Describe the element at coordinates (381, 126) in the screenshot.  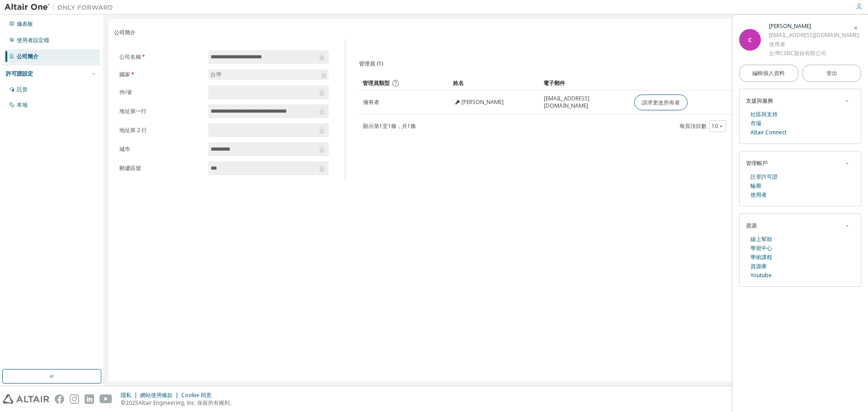
I see `font: 1` at that location.